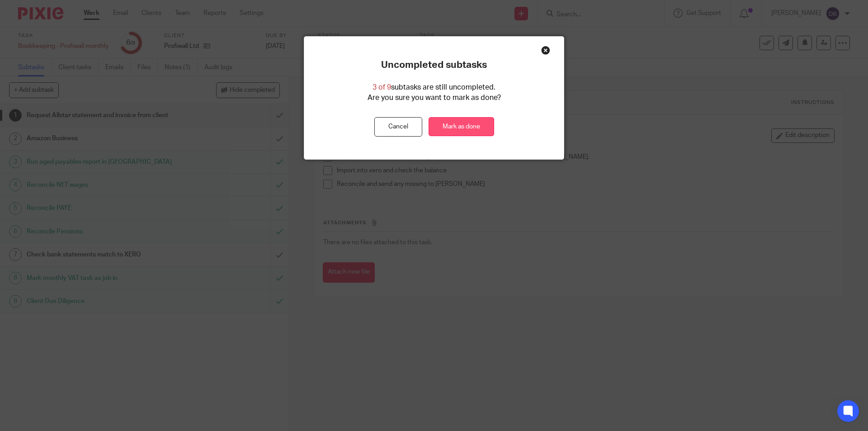 This screenshot has height=431, width=868. I want to click on p: Uncompleted subtasks, so click(434, 65).